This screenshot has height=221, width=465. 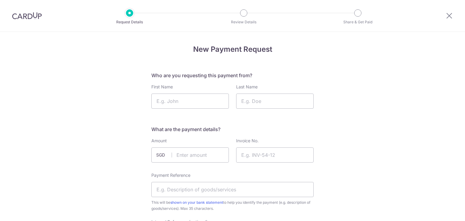 What do you see at coordinates (190, 101) in the screenshot?
I see `input: E.g. John` at bounding box center [190, 101].